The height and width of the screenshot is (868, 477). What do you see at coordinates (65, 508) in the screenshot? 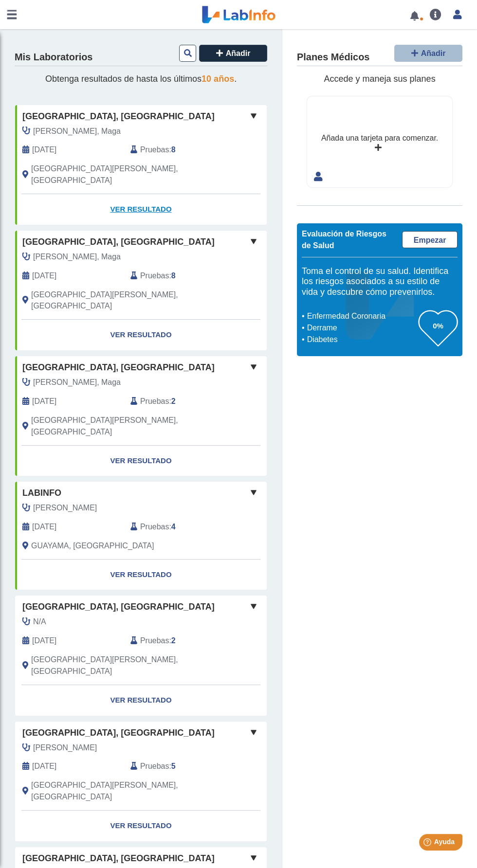
I see `span: Vizcarrondo Acosta, Nilsa` at bounding box center [65, 508].